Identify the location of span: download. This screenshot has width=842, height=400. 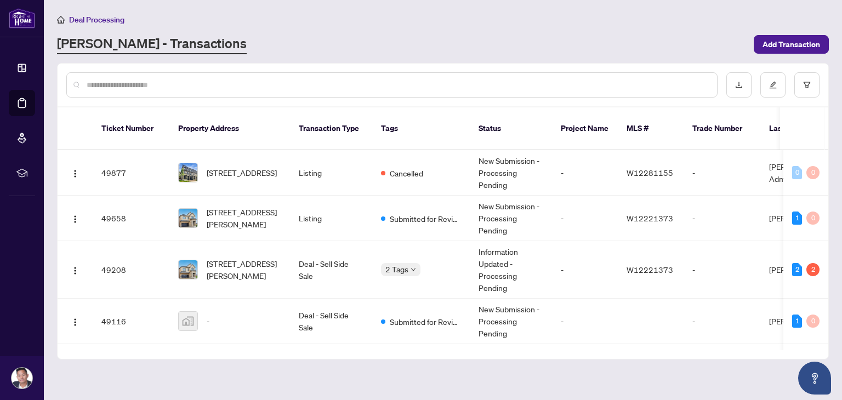
(739, 85).